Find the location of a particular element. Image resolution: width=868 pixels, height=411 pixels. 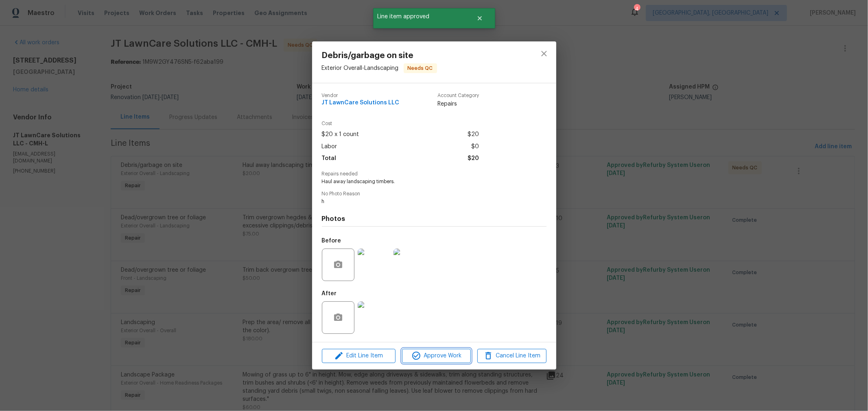

span: Edit Line Item is located at coordinates (358, 356).